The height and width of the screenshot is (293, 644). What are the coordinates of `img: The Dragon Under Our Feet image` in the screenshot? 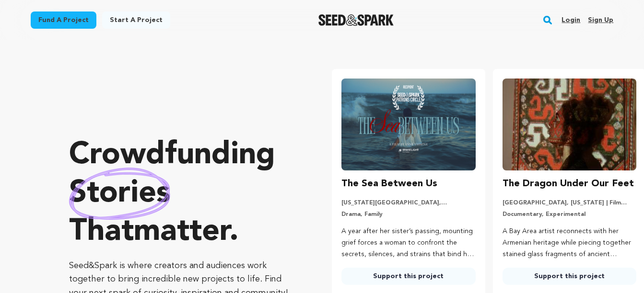 It's located at (569, 124).